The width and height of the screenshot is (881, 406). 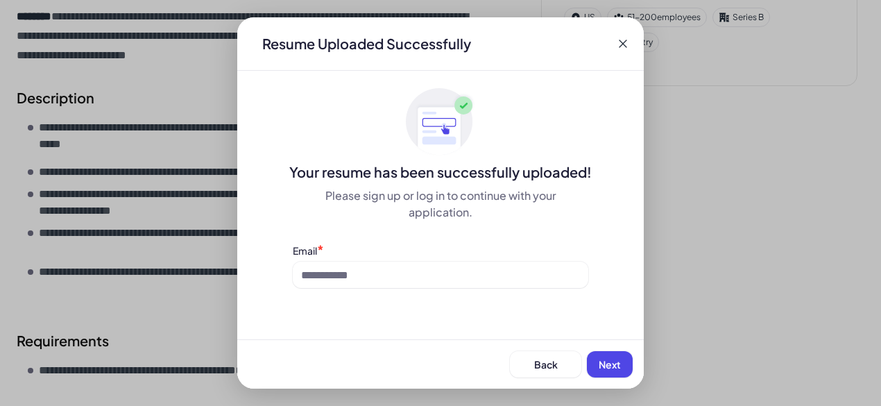 What do you see at coordinates (546, 364) in the screenshot?
I see `span: Back` at bounding box center [546, 364].